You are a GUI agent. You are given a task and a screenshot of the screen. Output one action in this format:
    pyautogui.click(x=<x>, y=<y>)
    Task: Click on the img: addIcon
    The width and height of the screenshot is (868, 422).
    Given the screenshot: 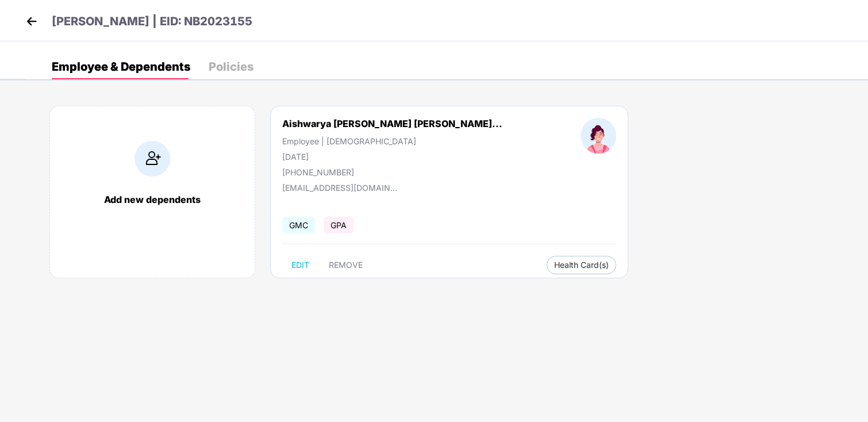 What is the action you would take?
    pyautogui.click(x=152, y=159)
    